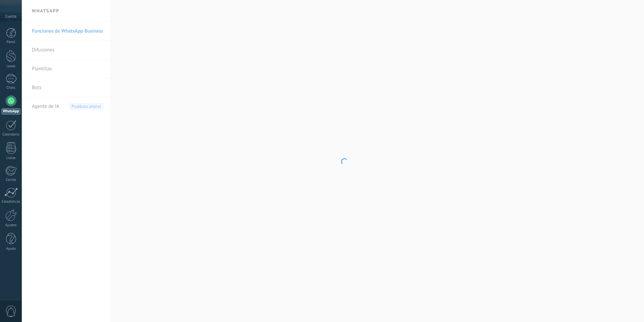  What do you see at coordinates (11, 180) in the screenshot?
I see `div: Correo` at bounding box center [11, 180].